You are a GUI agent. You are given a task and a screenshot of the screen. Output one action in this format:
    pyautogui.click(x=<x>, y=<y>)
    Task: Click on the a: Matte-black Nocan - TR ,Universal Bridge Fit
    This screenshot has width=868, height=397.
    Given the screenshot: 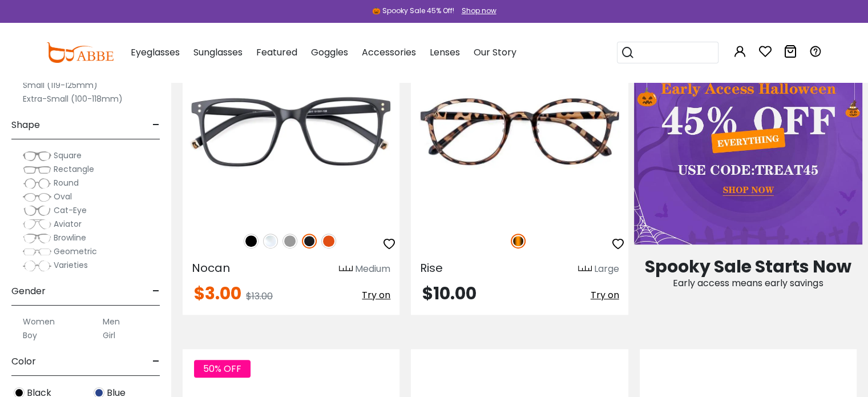 What is the action you would take?
    pyautogui.click(x=291, y=130)
    